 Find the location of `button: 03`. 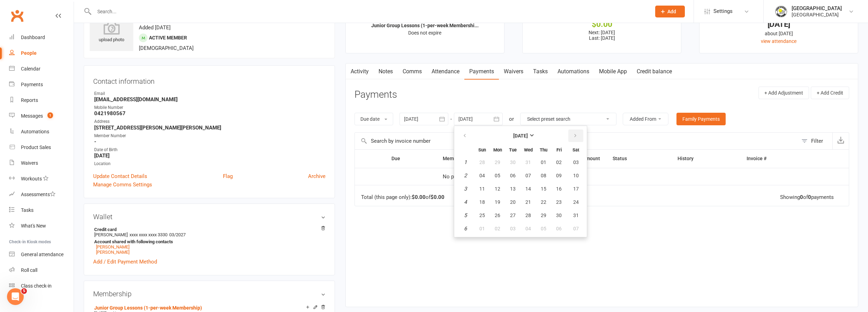

button: 03 is located at coordinates (513, 229).